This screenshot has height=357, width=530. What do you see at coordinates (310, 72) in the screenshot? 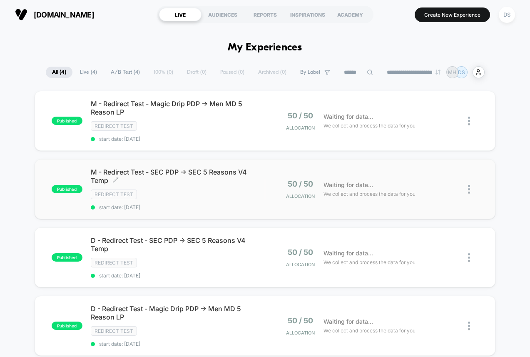
I see `span: By Label` at bounding box center [310, 72].